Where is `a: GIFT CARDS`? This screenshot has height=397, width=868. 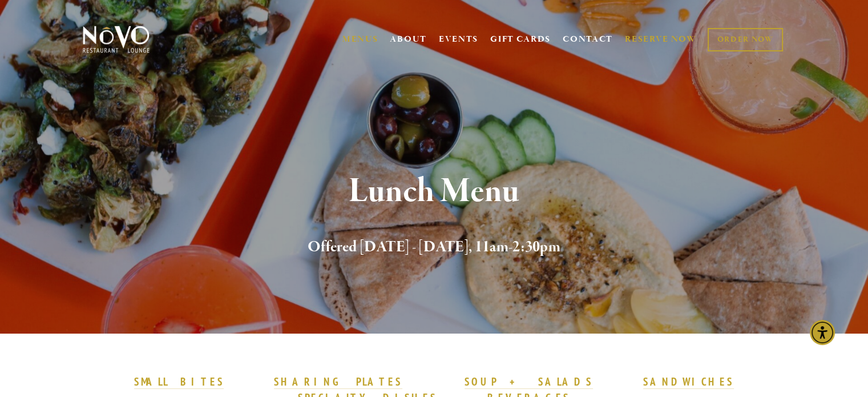 a: GIFT CARDS is located at coordinates (521, 40).